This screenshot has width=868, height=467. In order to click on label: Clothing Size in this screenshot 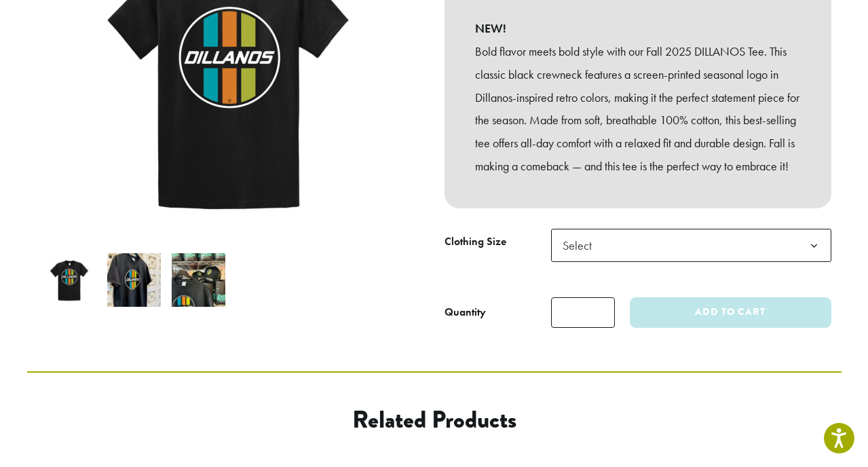, I will do `click(498, 242)`.